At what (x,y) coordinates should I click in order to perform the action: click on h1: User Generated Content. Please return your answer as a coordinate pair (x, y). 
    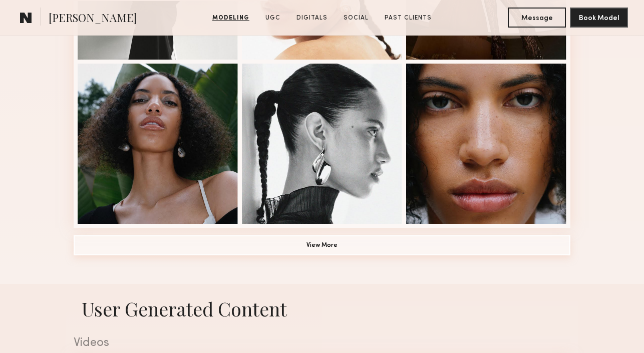
    Looking at the image, I should click on (322, 308).